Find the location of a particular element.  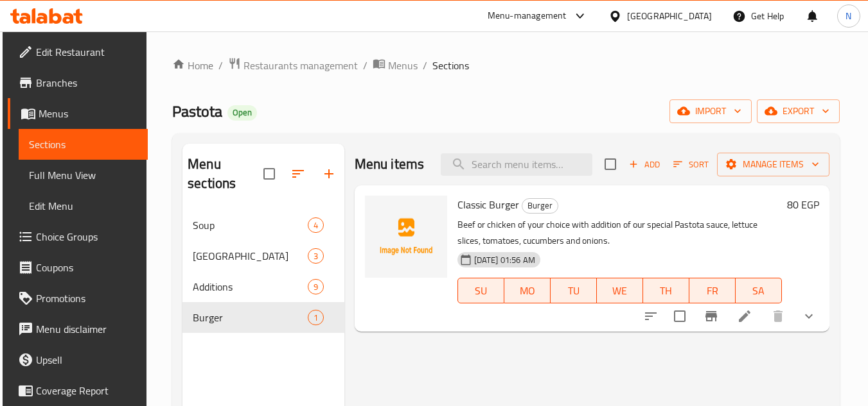

span: 4 is located at coordinates (316, 225).